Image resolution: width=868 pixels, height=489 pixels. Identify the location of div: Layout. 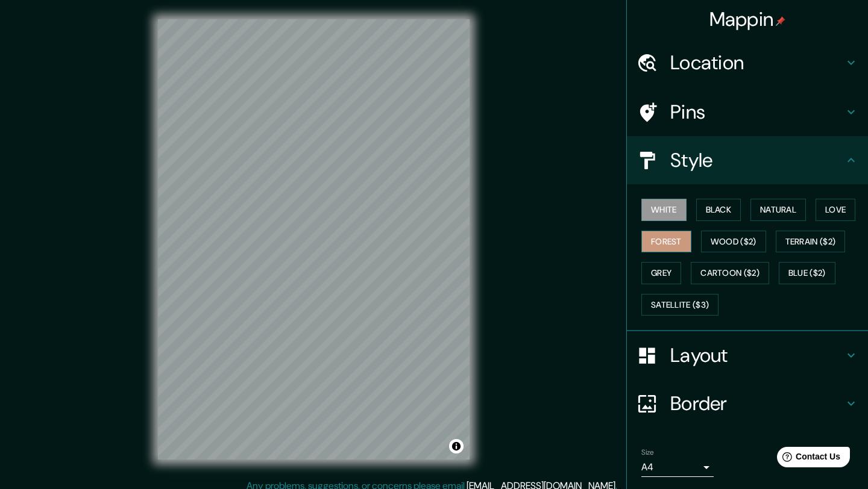
(747, 356).